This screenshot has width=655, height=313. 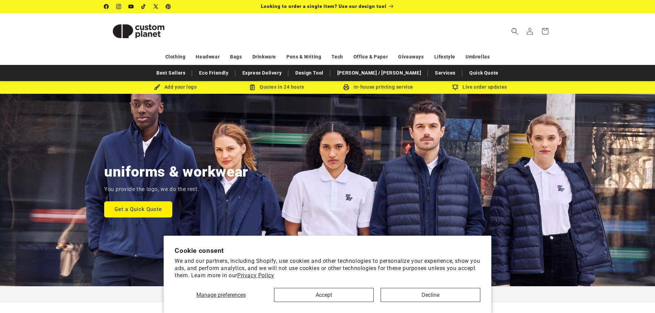 I want to click on img: Order updates, so click(x=456, y=87).